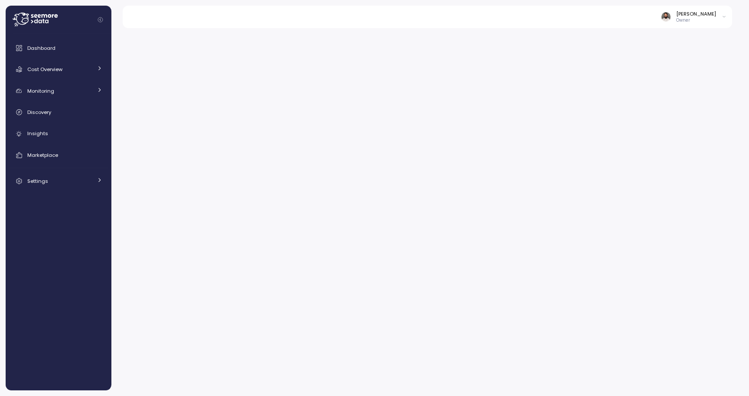  Describe the element at coordinates (58, 112) in the screenshot. I see `a: Discovery` at that location.